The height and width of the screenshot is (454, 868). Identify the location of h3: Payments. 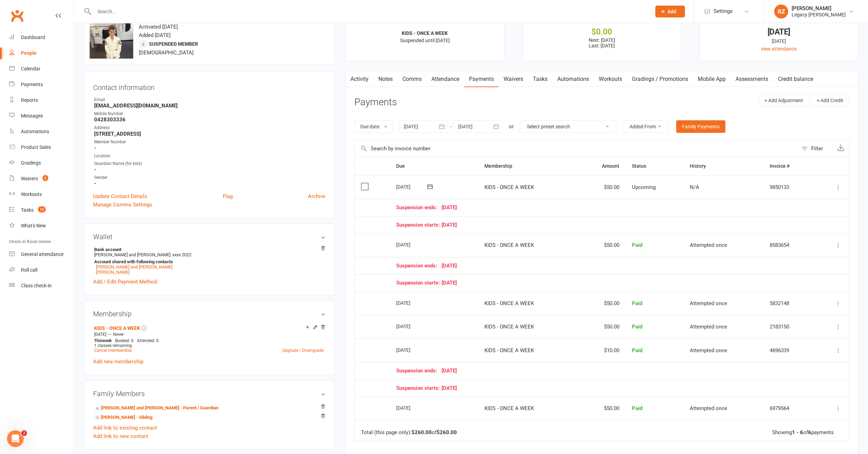
(375, 102).